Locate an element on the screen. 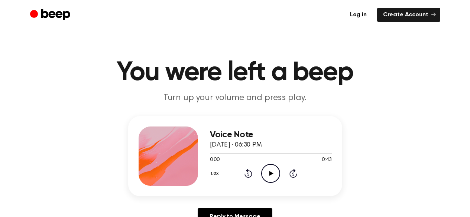 This screenshot has width=470, height=217. span: 0:43 is located at coordinates (327, 160).